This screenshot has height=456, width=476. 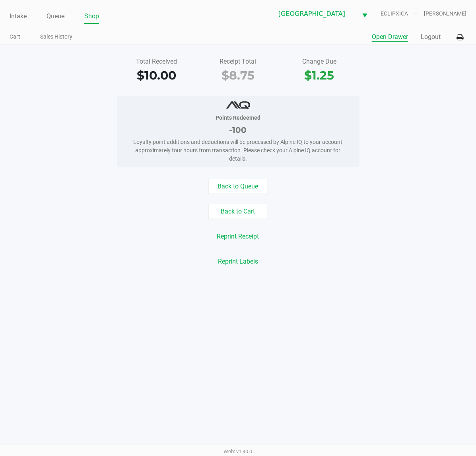 I want to click on button: Open Drawer, so click(x=389, y=37).